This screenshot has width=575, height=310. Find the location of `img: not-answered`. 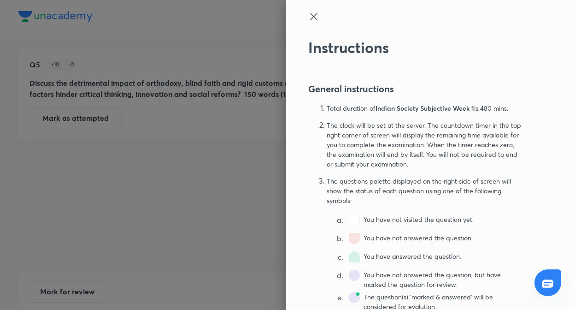

img: not-answered is located at coordinates (354, 238).